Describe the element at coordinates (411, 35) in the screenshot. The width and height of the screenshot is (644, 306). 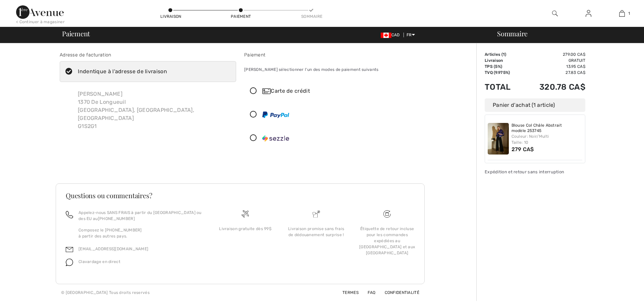
I see `span: FR` at that location.